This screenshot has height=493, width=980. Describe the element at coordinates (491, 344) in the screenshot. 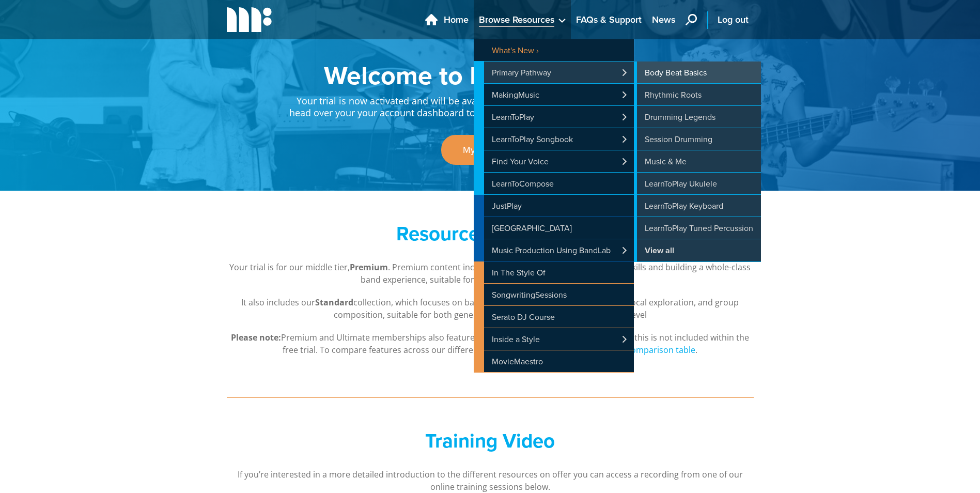

I see `p: Premium and Ultimate memberships also feature an optional login for students, however, this is no...` at that location.